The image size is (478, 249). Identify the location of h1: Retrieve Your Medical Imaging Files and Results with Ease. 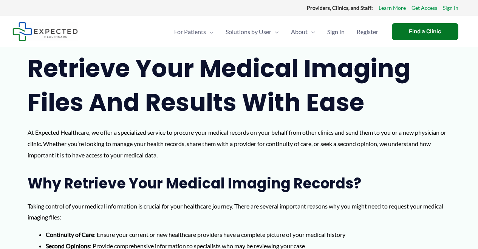
(239, 85).